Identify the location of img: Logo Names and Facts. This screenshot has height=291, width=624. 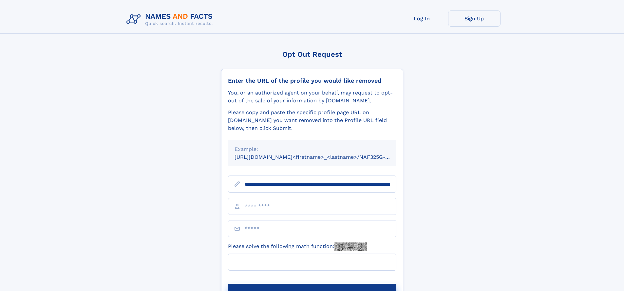
(171, 19).